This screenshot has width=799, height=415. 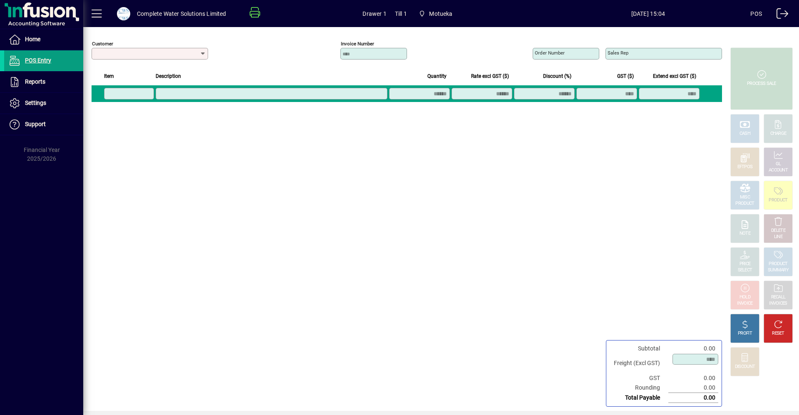 What do you see at coordinates (168, 76) in the screenshot?
I see `span: Description` at bounding box center [168, 76].